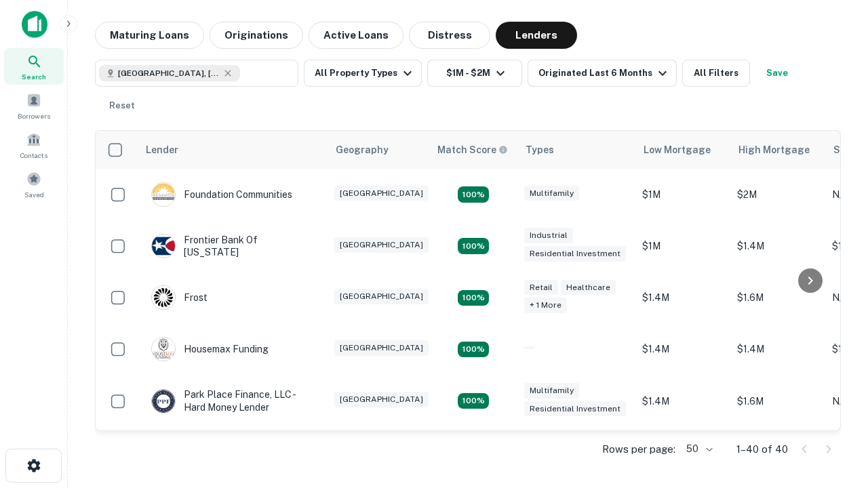  I want to click on button: $1M - $2M, so click(474, 73).